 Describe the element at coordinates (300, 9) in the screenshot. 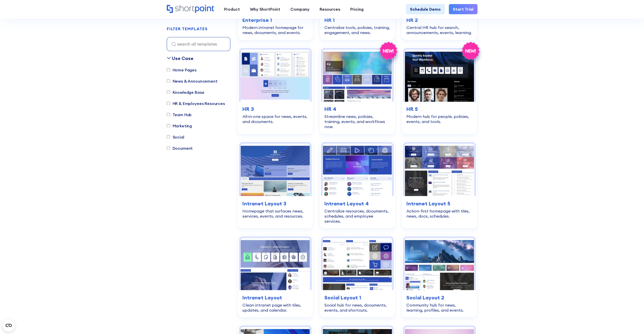

I see `a: Company` at that location.